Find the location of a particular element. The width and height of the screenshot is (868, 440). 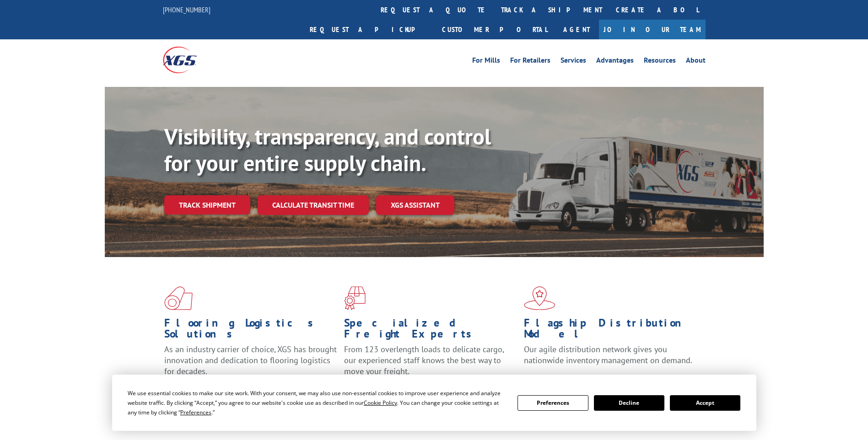

span: Cookie Policy is located at coordinates (381, 403).